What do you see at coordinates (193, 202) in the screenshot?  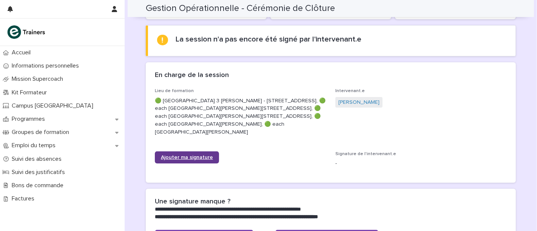 I see `h2: Une signature manque ?` at bounding box center [193, 202].